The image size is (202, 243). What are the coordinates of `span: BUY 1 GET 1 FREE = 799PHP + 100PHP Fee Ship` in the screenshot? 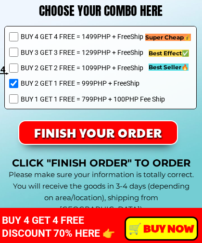 It's located at (93, 99).